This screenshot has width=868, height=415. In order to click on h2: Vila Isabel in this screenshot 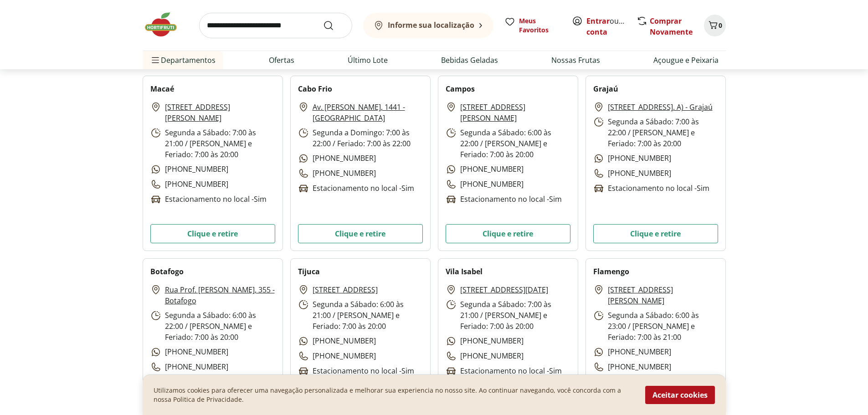, I will do `click(464, 272)`.